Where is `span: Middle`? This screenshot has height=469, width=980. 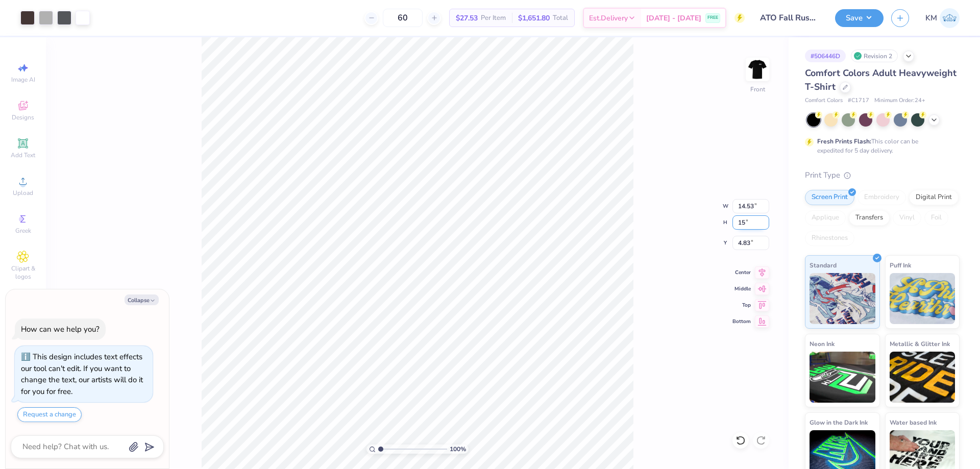 span: Middle is located at coordinates (742, 289).